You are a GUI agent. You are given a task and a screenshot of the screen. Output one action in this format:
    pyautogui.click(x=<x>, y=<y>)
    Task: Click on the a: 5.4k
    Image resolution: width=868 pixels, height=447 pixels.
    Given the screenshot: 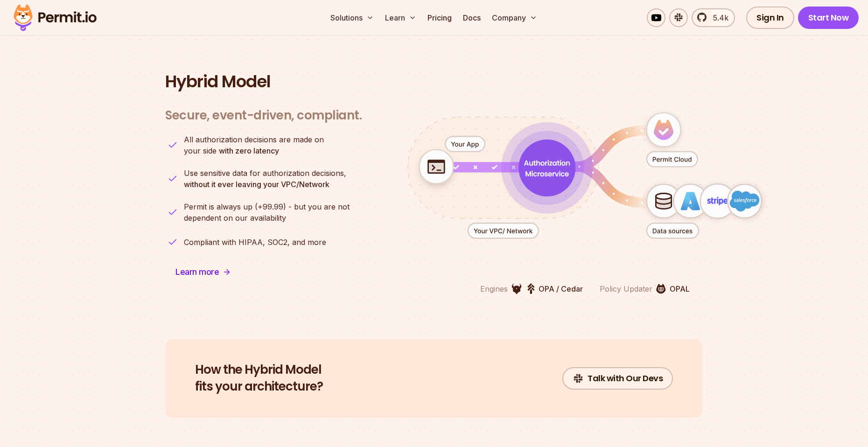 What is the action you would take?
    pyautogui.click(x=713, y=18)
    